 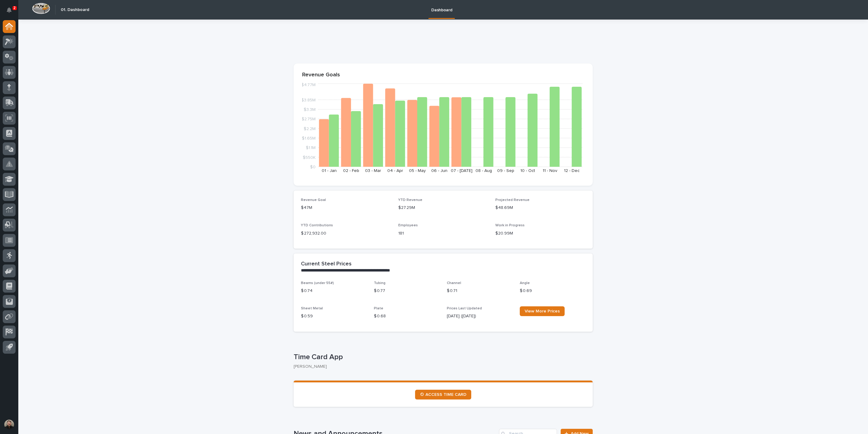 What do you see at coordinates (373, 170) in the screenshot?
I see `text: 03 - Mar` at bounding box center [373, 170].